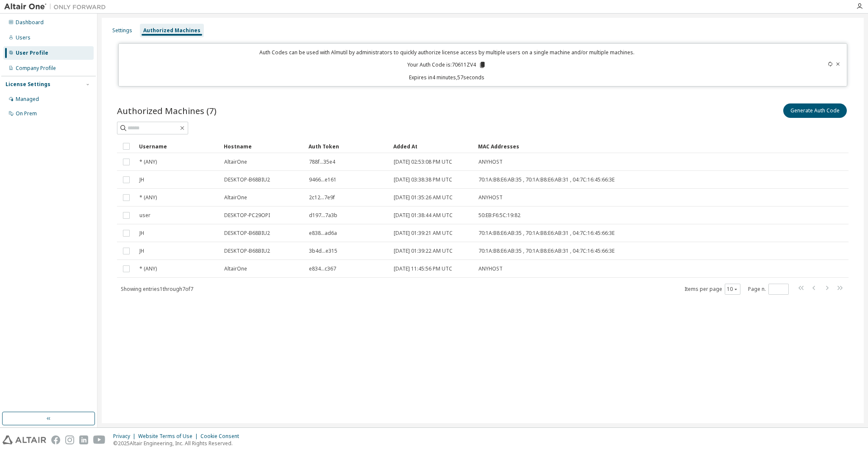 This screenshot has width=868, height=452. I want to click on img: youtube.svg, so click(99, 439).